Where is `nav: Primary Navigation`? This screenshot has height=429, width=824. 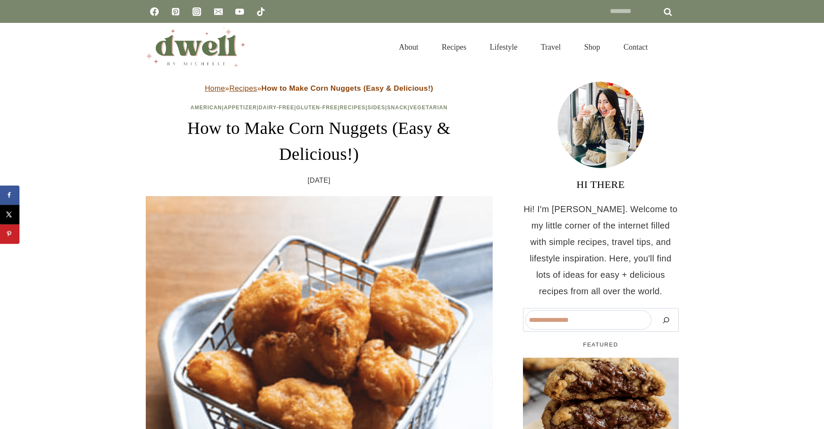
nav: Primary Navigation is located at coordinates (523, 47).